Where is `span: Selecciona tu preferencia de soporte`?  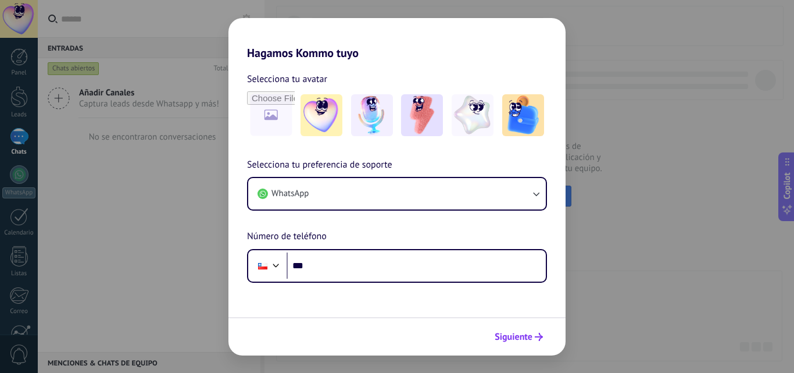
span: Selecciona tu preferencia de soporte is located at coordinates (320, 165).